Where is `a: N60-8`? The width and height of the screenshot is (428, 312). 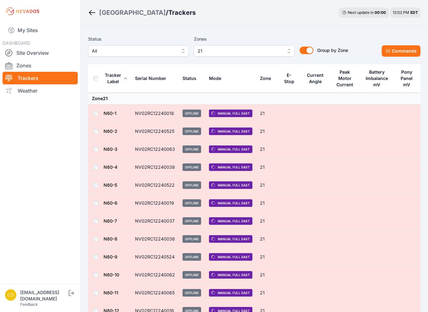
a: N60-8 is located at coordinates (111, 239).